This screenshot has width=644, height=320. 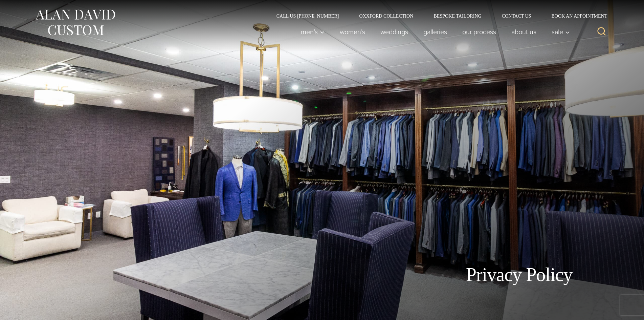 I want to click on a: Contact Us, so click(x=517, y=16).